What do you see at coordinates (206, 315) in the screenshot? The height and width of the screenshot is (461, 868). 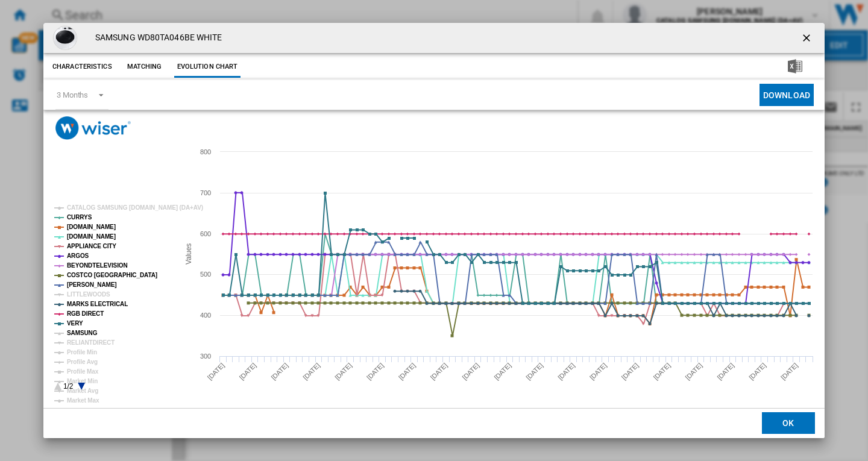 I see `tspan: 400` at bounding box center [206, 315].